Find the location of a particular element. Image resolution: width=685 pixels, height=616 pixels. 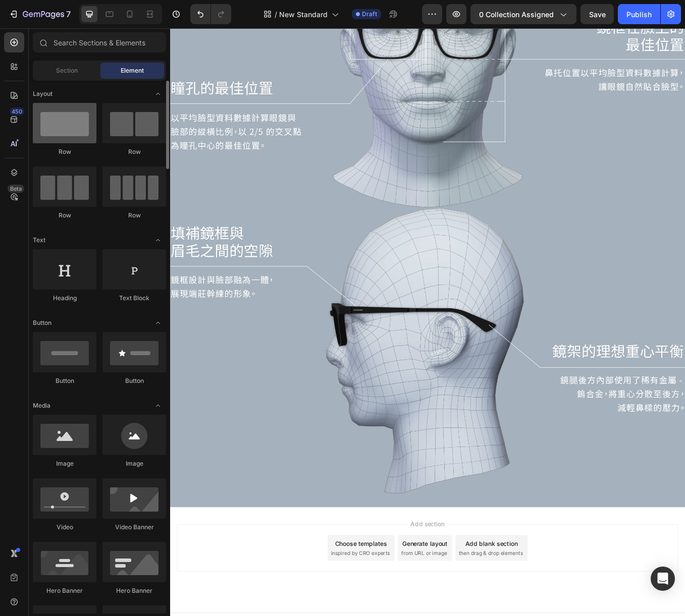

span: Section is located at coordinates (67, 70).